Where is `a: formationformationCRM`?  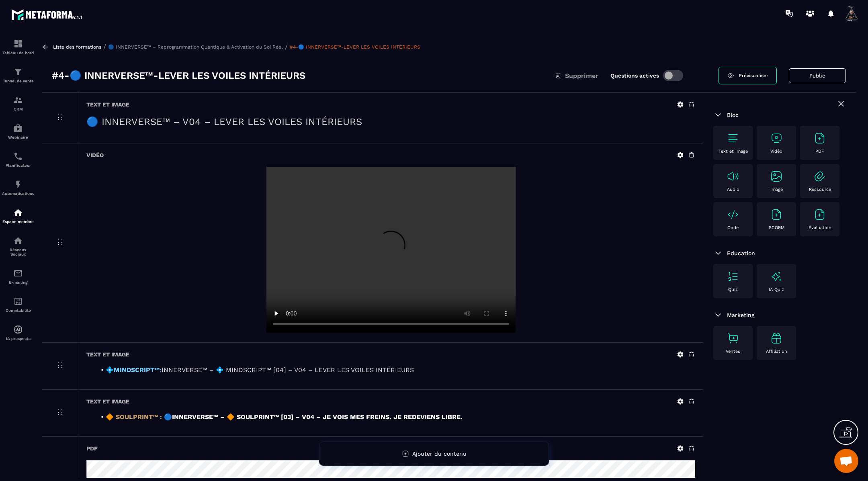 a: formationformationCRM is located at coordinates (18, 104).